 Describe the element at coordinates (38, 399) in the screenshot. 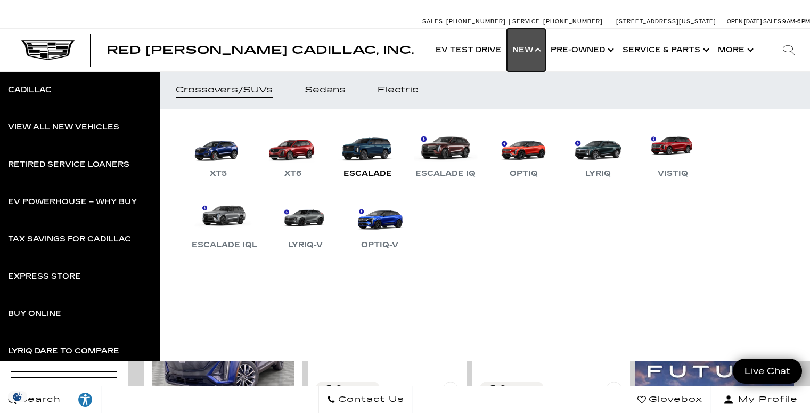

I see `span: Search` at that location.